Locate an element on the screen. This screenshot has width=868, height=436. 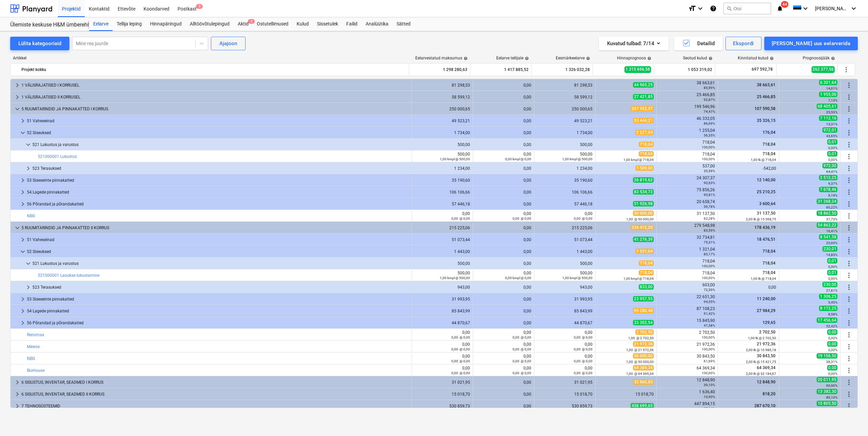
div: 1 417 885,52 is located at coordinates (500, 69).